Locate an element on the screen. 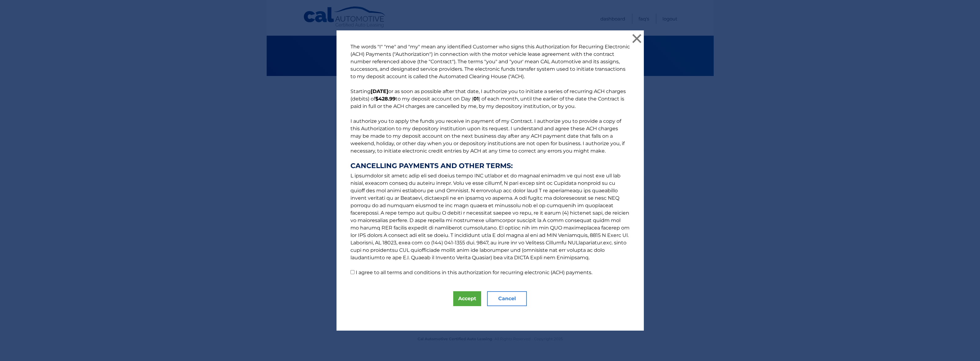  button: Cancel is located at coordinates (507, 298).